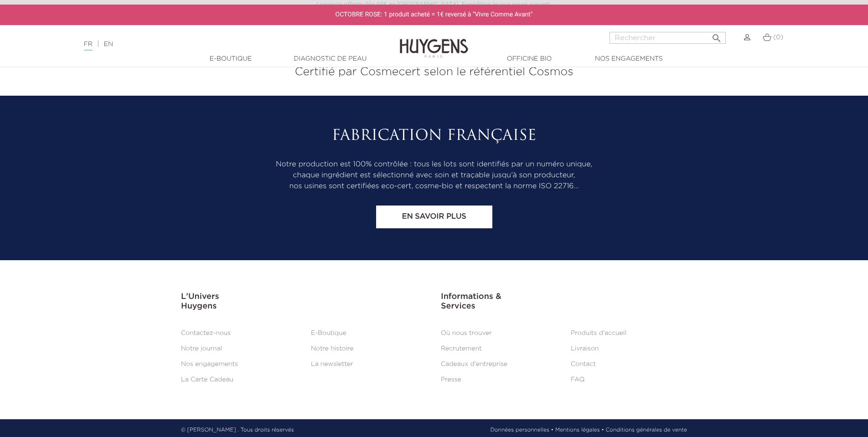 The height and width of the screenshot is (437, 868). I want to click on a: La newsletter, so click(332, 364).